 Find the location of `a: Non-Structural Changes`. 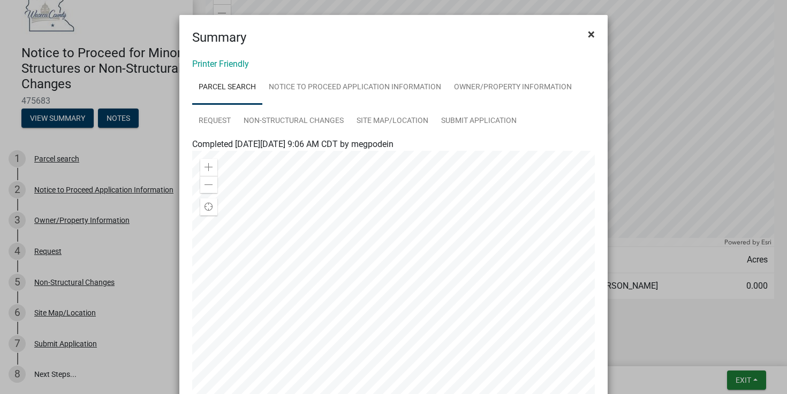

a: Non-Structural Changes is located at coordinates (293, 121).